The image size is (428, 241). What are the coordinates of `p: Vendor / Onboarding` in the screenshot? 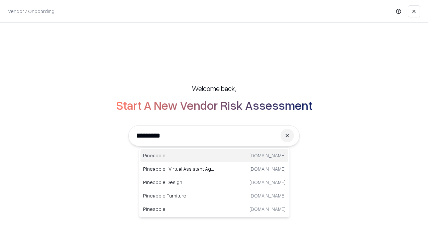 It's located at (31, 11).